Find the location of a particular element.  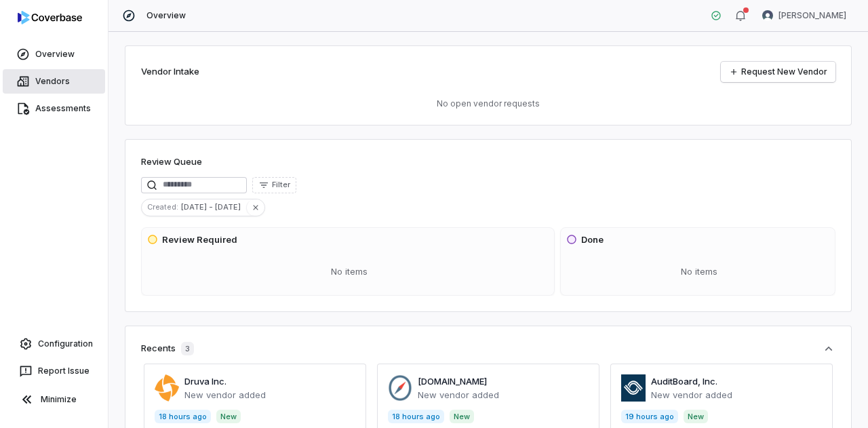

button: Report Issue is located at coordinates (54, 371).